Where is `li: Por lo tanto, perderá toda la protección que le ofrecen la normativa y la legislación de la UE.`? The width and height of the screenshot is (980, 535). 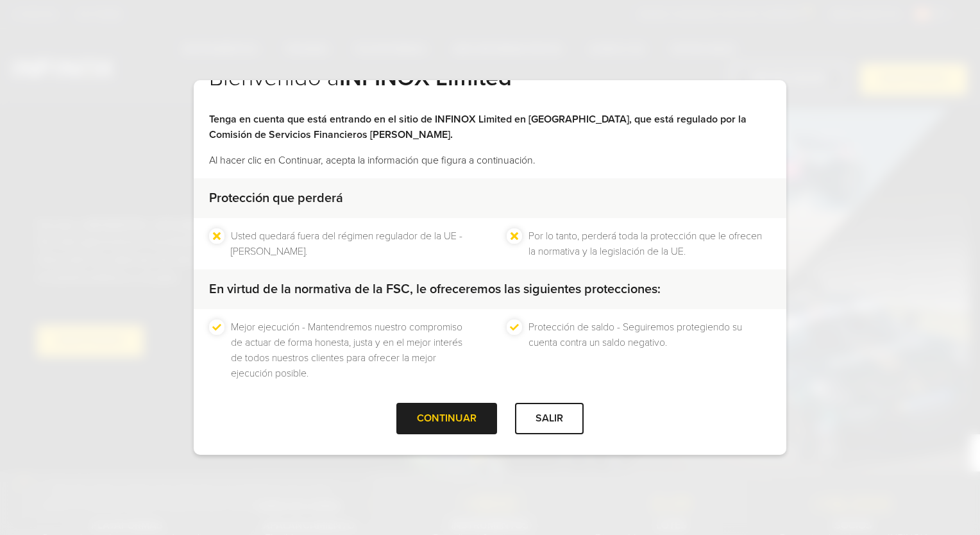 li: Por lo tanto, perderá toda la protección que le ofrecen la normativa y la legislación de la UE. is located at coordinates (650, 244).